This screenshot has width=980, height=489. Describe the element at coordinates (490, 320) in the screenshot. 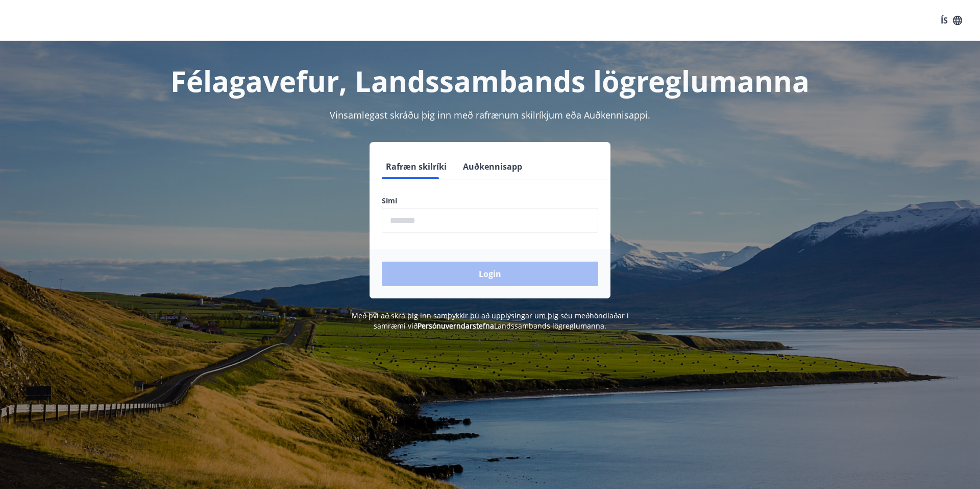

I see `span: Með því að skrá þig inn samþykkir þú að upplýsingar um þig séu meðhöndlaðar í samræmi við Landssa...` at that location.